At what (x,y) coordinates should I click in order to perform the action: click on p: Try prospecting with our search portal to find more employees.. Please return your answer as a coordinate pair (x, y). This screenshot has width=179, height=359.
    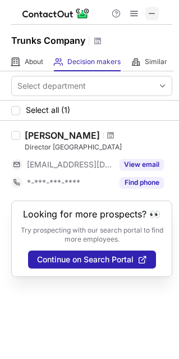
    Looking at the image, I should click on (92, 235).